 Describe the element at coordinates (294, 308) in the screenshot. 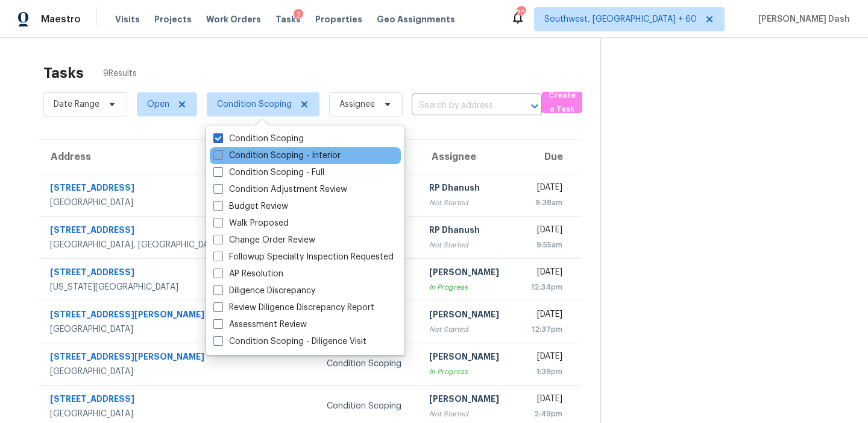

I see `label: Review Diligence Discrepancy Report` at that location.